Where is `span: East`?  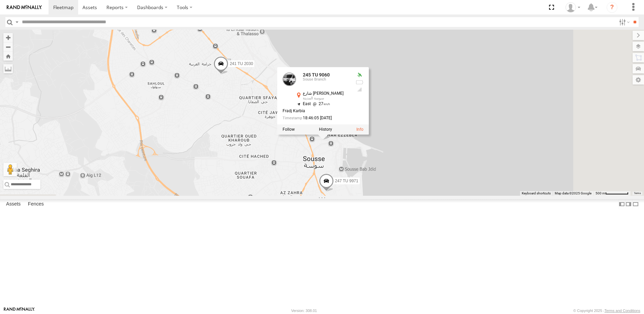
span: East is located at coordinates (307, 104).